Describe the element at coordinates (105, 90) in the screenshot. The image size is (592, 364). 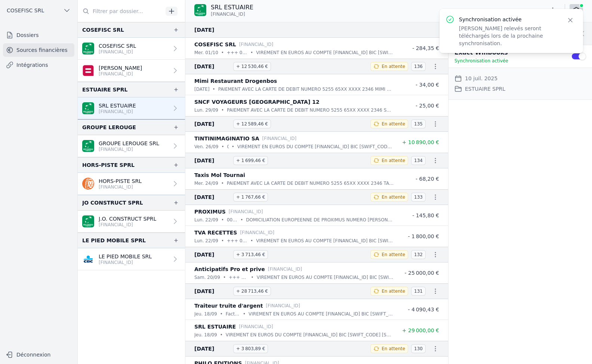
I see `div: ESTUAIRE SPRL` at that location.